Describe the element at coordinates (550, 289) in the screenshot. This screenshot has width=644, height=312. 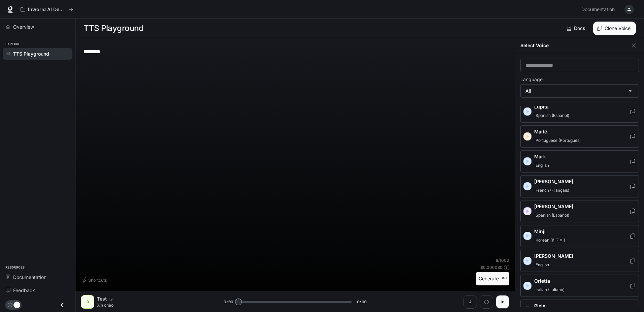
I see `span: Italian (Italiano)` at that location.